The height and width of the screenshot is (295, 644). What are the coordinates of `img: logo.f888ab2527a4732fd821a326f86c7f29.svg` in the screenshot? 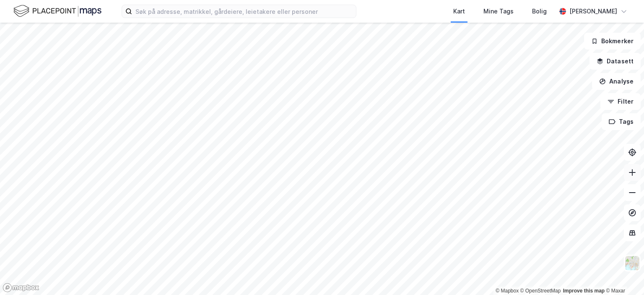 It's located at (57, 11).